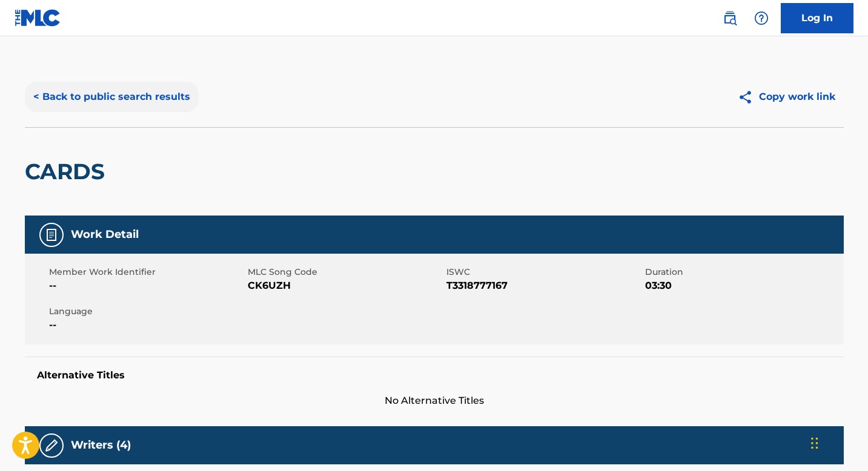  Describe the element at coordinates (544, 272) in the screenshot. I see `span: ISWC` at that location.